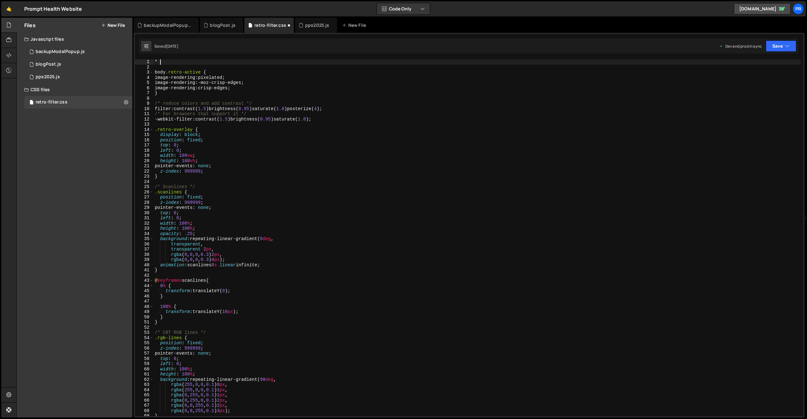  Describe the element at coordinates (144, 307) in the screenshot. I see `div: 48` at that location.